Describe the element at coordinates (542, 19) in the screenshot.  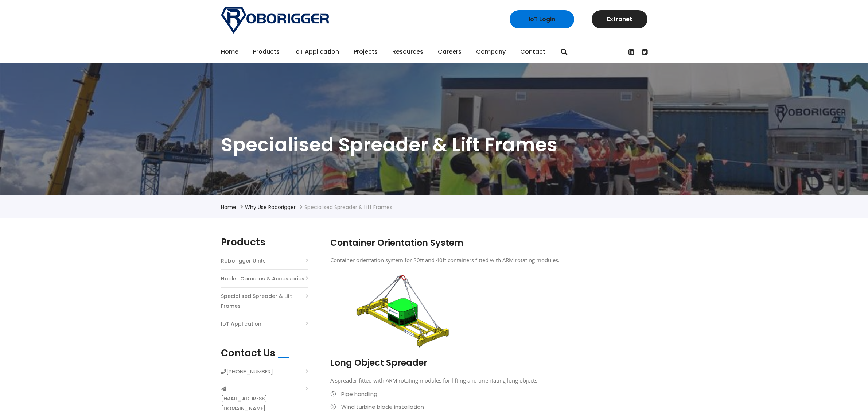
I see `a: IoT Login` at that location.